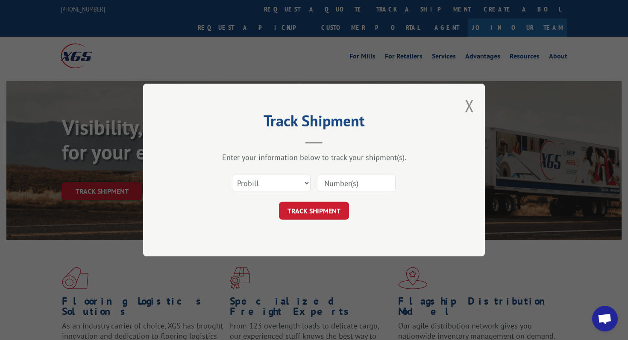 Image resolution: width=628 pixels, height=340 pixels. Describe the element at coordinates (605, 319) in the screenshot. I see `div: Open chat` at that location.